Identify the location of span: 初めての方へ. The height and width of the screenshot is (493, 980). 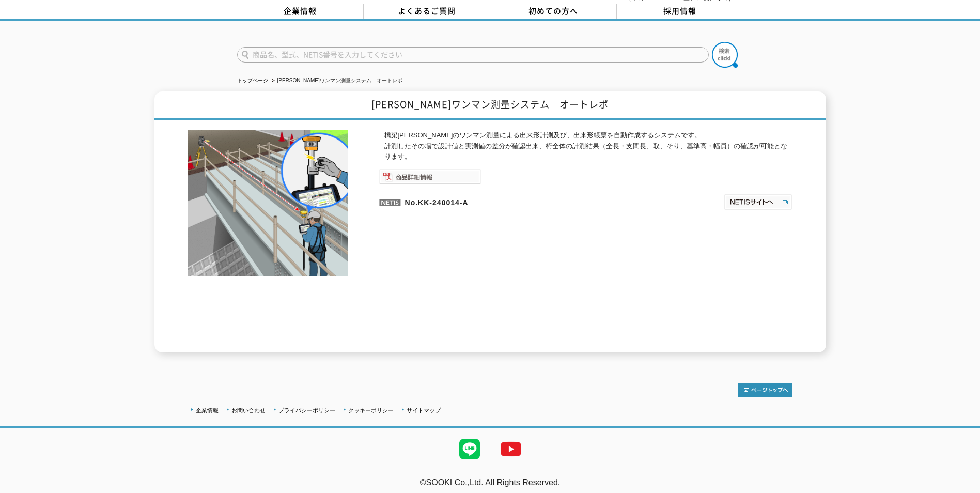
(553, 11).